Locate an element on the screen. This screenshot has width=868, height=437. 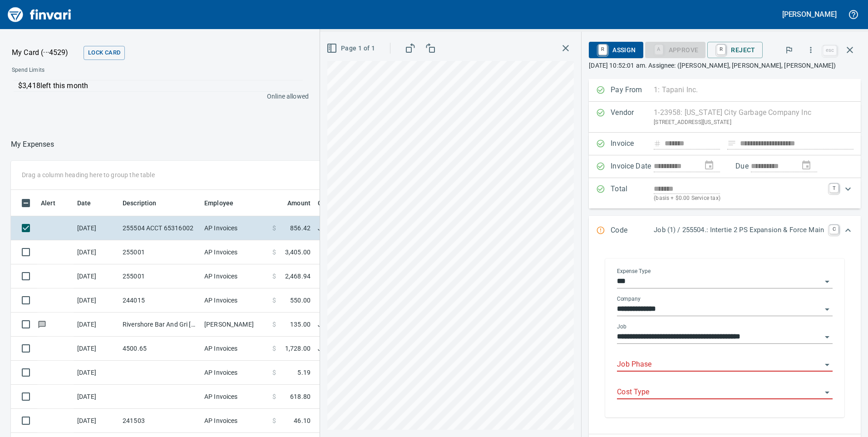
span: 1,728.00 is located at coordinates (298, 349).